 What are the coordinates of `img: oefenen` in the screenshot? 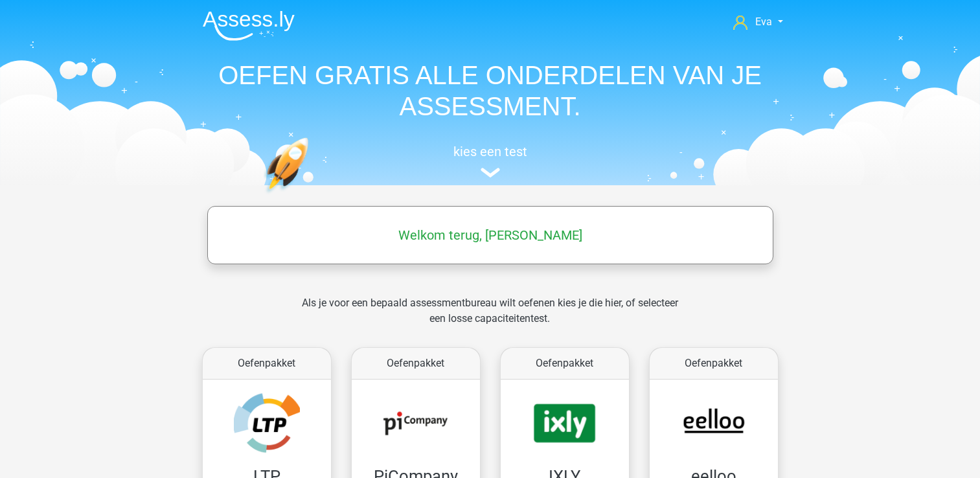 It's located at (311, 196).